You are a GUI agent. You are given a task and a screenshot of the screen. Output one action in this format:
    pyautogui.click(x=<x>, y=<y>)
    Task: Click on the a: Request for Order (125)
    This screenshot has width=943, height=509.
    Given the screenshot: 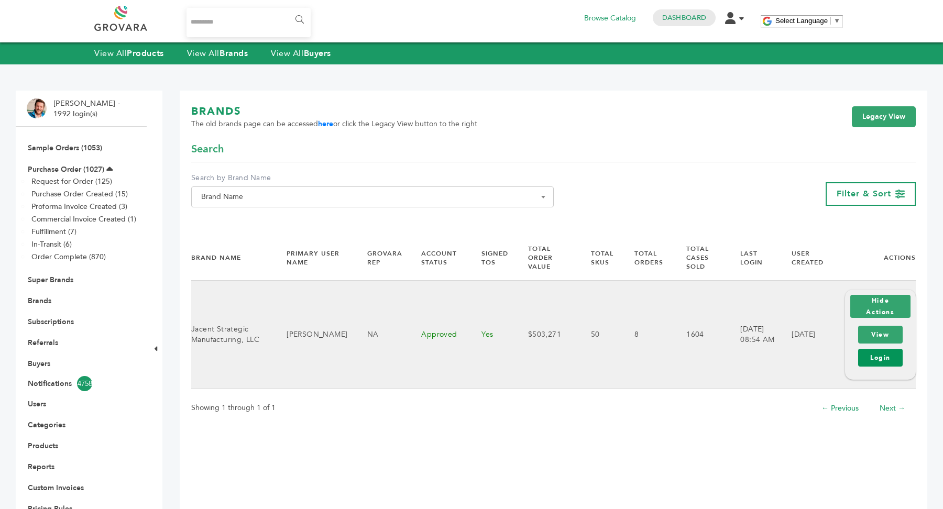 What is the action you would take?
    pyautogui.click(x=72, y=181)
    